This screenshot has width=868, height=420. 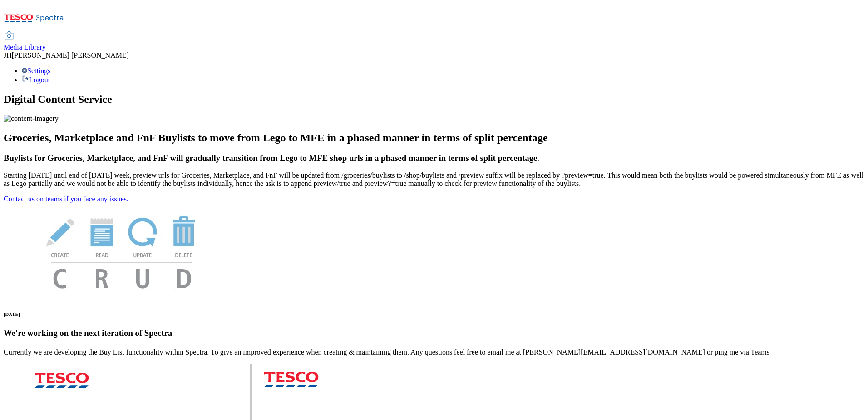 What do you see at coordinates (434, 158) in the screenshot?
I see `h3: Buylists for Groceries, Marketplace, and FnF will gradually transition from Lego to MFE shop urls...` at bounding box center [434, 158].